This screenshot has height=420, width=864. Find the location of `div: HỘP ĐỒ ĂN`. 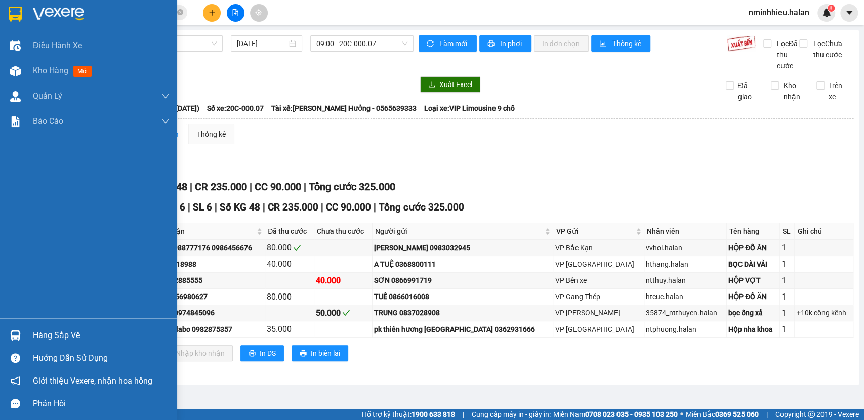

div: HỘP ĐỒ ĂN is located at coordinates (753, 248).